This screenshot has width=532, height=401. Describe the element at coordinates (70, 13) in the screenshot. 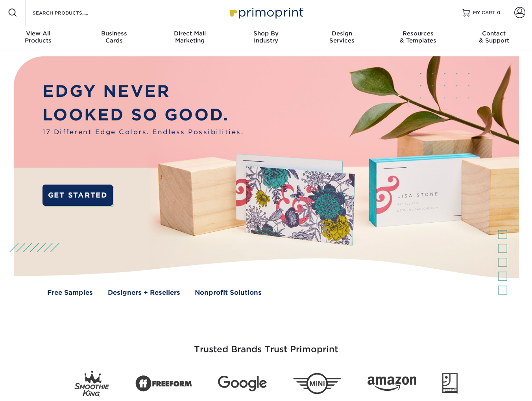

I see `input: SEARCH PRODUCTS.....` at that location.